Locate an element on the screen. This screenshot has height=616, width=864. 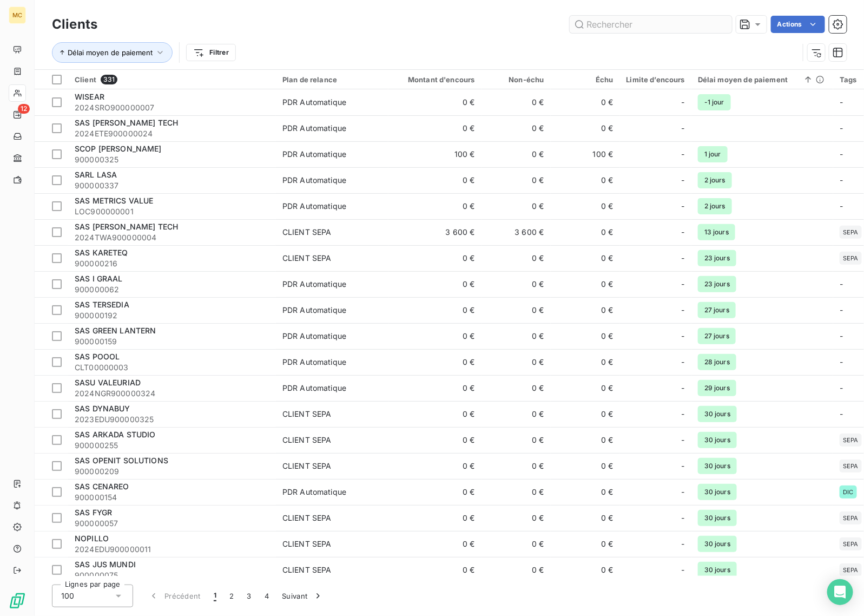
span: 28 jours is located at coordinates (717, 362).